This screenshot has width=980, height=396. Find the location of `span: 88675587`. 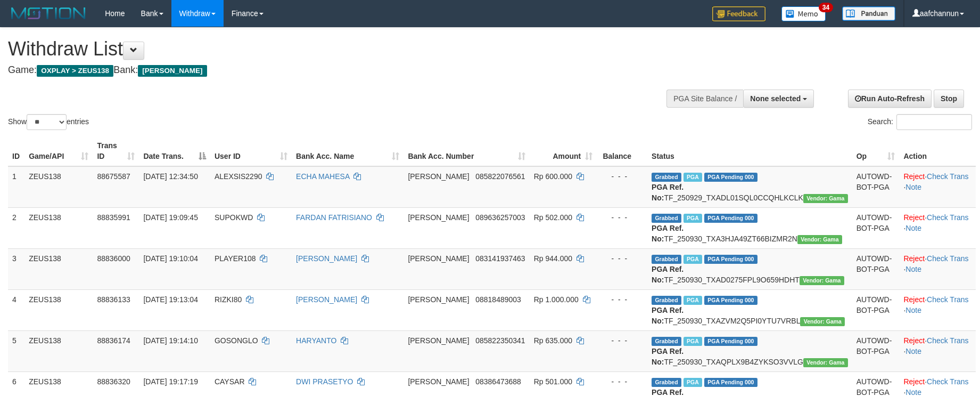

span: 88675587 is located at coordinates (114, 176).